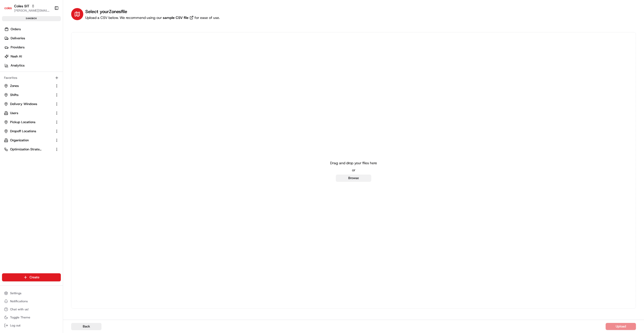 The width and height of the screenshot is (644, 333). Describe the element at coordinates (14, 113) in the screenshot. I see `span: Users` at that location.